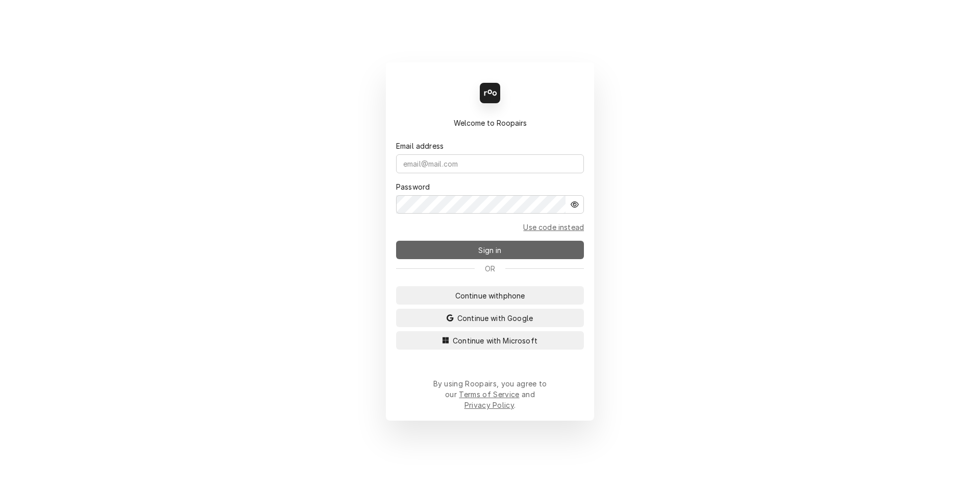 The height and width of the screenshot is (483, 980). Describe the element at coordinates (490, 295) in the screenshot. I see `span: Continue with phone` at that location.